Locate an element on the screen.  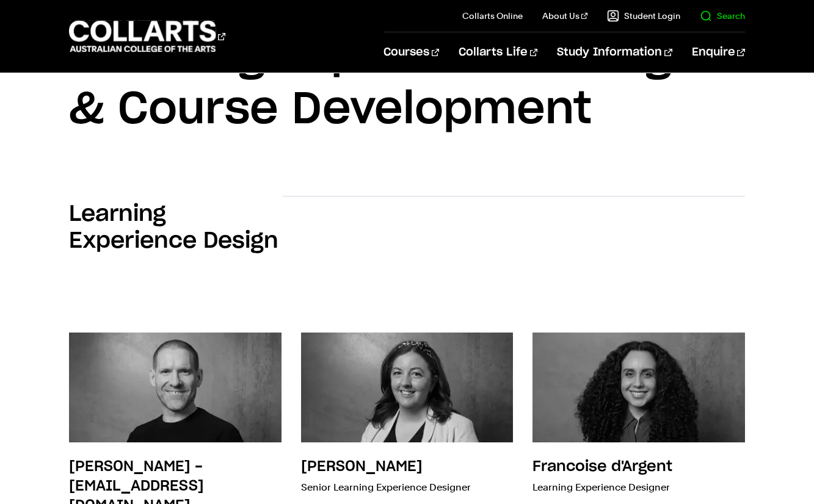
a: About Us is located at coordinates (565, 16).